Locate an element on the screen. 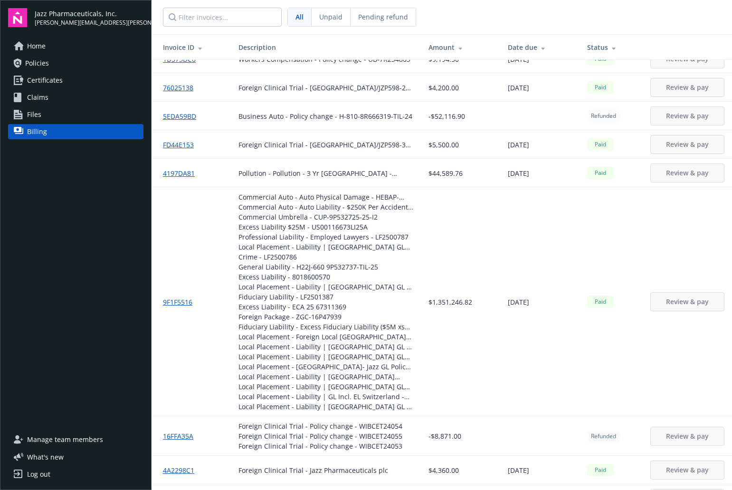  div: General Liability - H22J-660 9P532737-TIL-25 is located at coordinates (326, 266).